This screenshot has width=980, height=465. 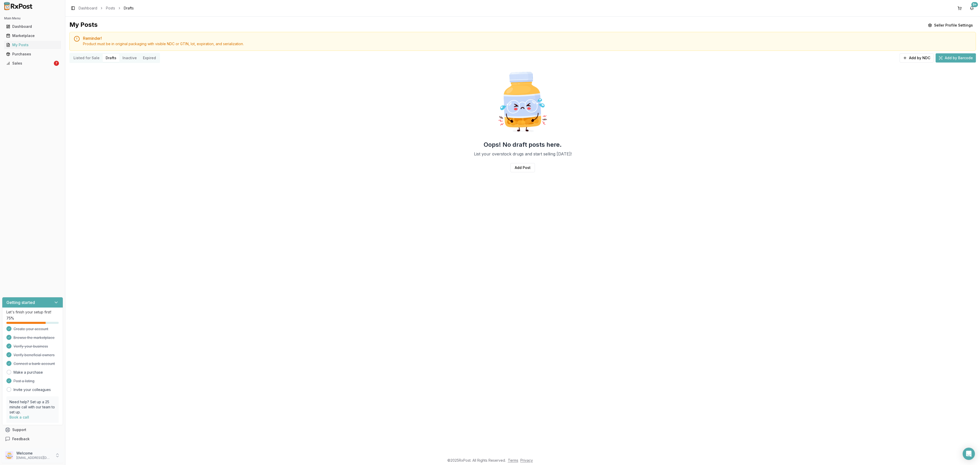 What do you see at coordinates (32, 439) in the screenshot?
I see `button: Feedback` at bounding box center [32, 439].